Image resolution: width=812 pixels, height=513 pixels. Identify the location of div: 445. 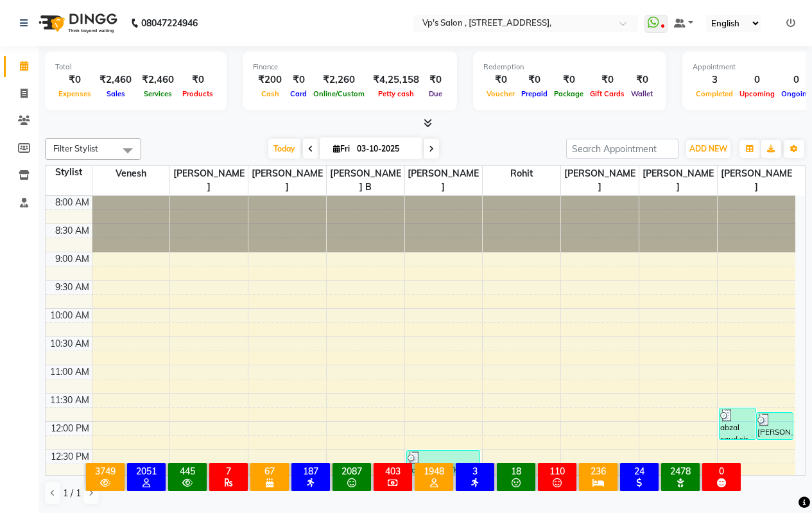
(187, 471).